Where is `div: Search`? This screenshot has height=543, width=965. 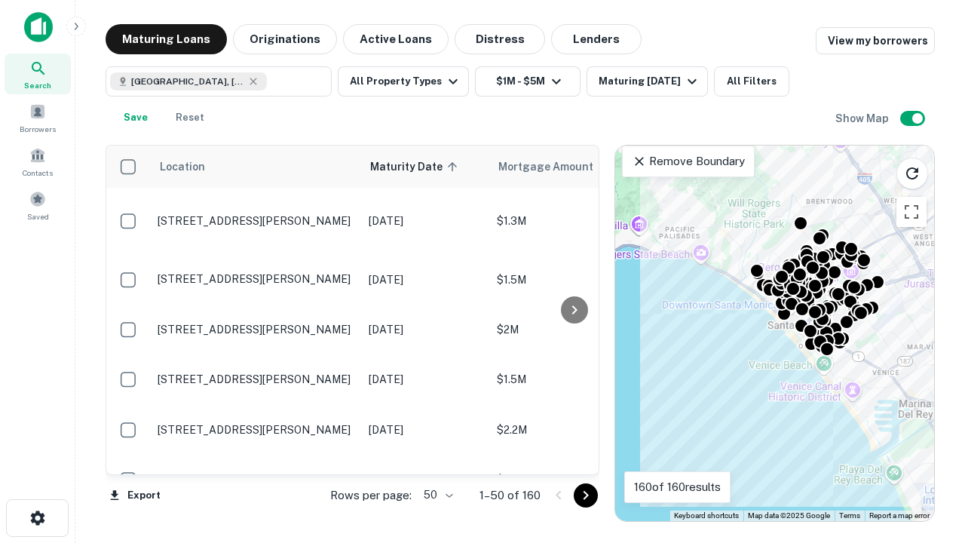 div: Search is located at coordinates (38, 74).